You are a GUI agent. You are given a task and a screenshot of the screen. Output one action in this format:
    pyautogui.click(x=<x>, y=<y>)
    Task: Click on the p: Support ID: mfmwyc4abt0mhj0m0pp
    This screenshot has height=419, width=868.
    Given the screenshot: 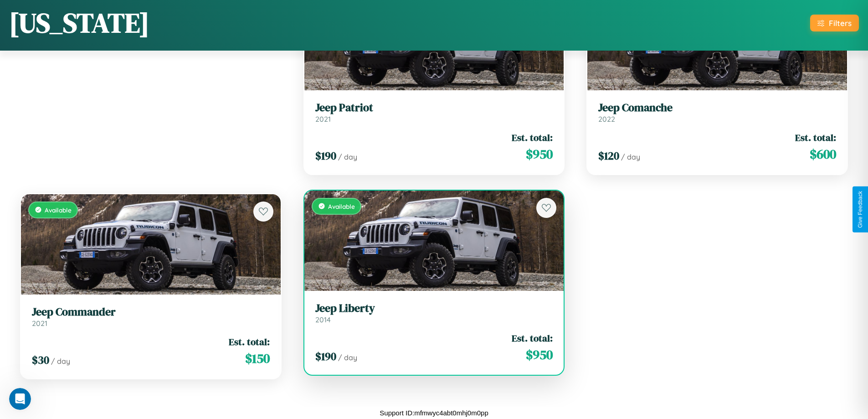 What is the action you would take?
    pyautogui.click(x=434, y=413)
    